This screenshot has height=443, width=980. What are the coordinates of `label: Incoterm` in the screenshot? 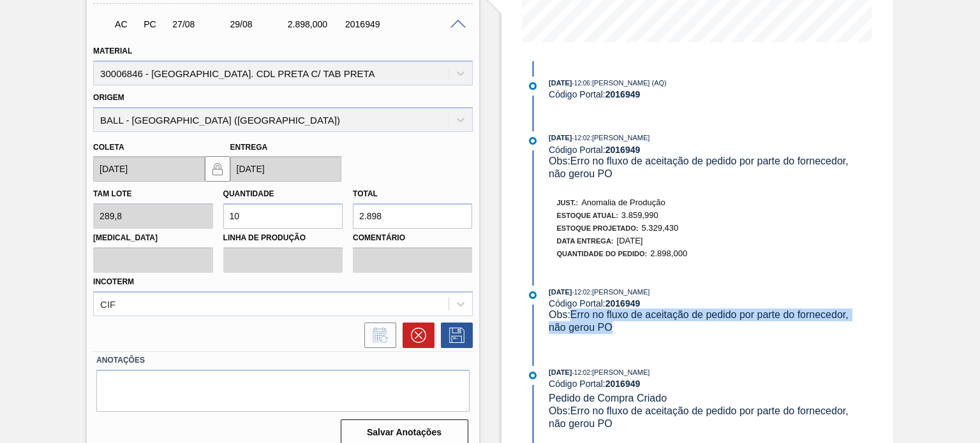 It's located at (114, 282).